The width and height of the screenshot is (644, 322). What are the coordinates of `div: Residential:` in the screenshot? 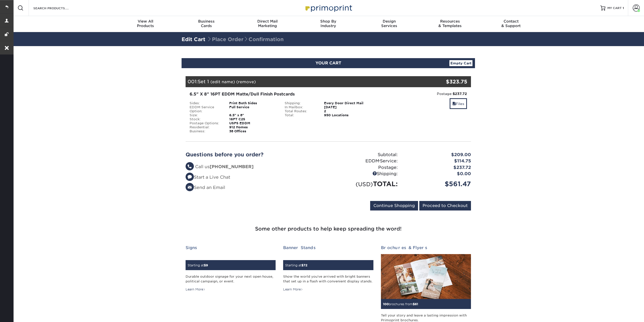 It's located at (206, 127).